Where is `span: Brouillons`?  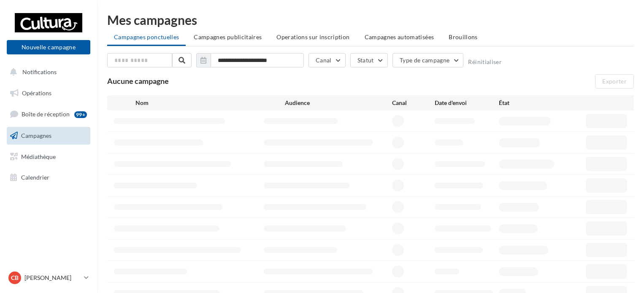 span: Brouillons is located at coordinates (463, 37).